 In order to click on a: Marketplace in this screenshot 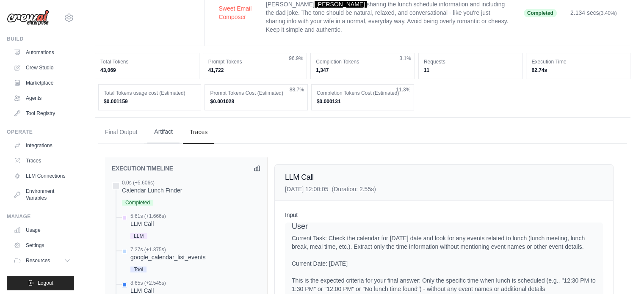, I will do `click(42, 83)`.